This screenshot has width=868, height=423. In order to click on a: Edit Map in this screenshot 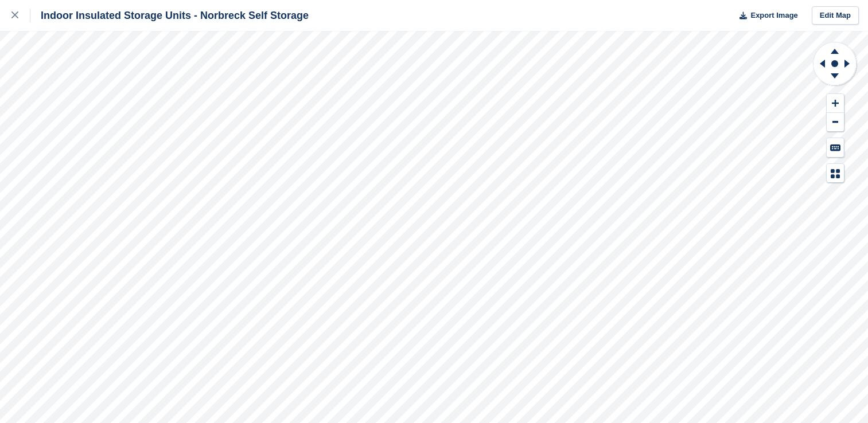, I will do `click(835, 15)`.